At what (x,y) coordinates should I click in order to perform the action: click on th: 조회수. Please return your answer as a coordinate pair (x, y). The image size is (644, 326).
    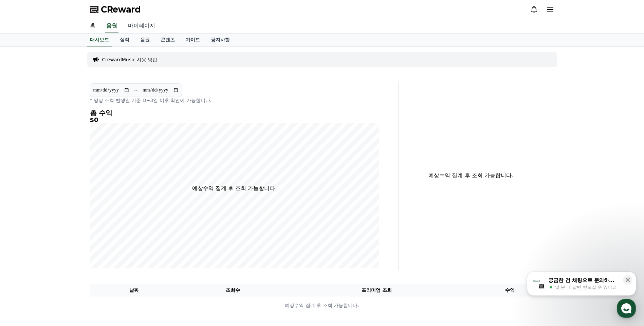
    Looking at the image, I should click on (232, 291).